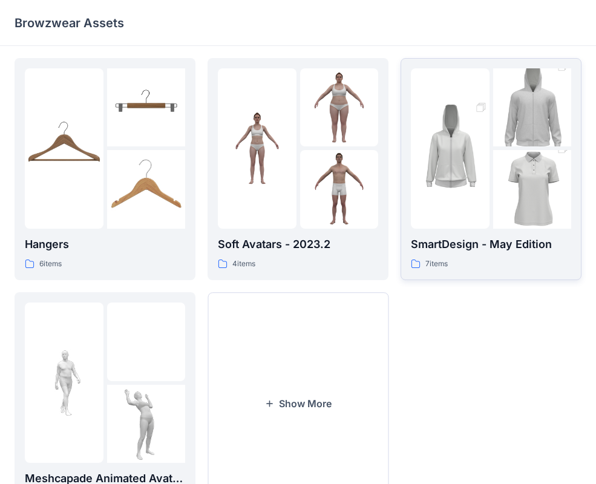 Image resolution: width=596 pixels, height=484 pixels. Describe the element at coordinates (491, 245) in the screenshot. I see `p: SmartDesign - May Edition` at that location.